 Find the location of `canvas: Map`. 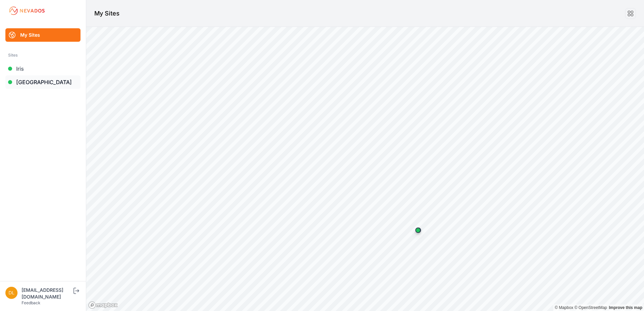

canvas: Map is located at coordinates (365, 169).